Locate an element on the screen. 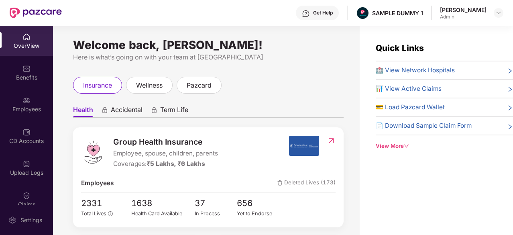  img: New Pazcare Logo is located at coordinates (36, 13).